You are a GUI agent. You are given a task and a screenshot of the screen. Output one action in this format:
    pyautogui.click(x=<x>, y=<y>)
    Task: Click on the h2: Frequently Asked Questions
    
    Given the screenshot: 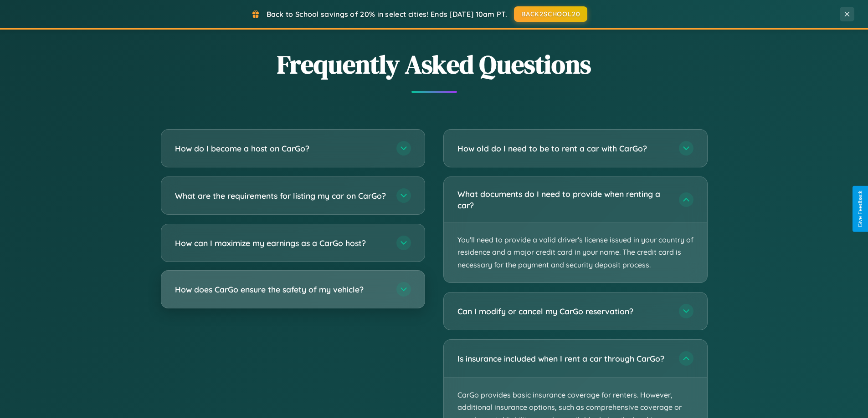 What is the action you would take?
    pyautogui.click(x=434, y=64)
    